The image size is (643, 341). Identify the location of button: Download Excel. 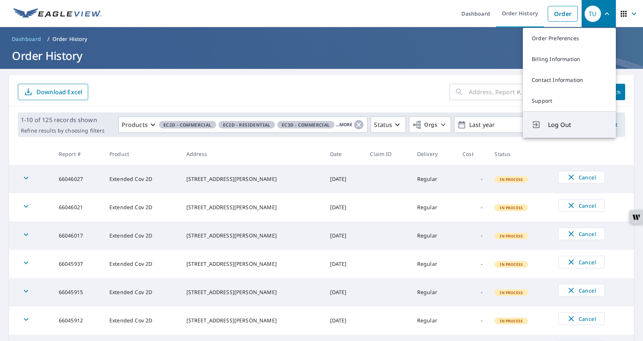
(53, 92).